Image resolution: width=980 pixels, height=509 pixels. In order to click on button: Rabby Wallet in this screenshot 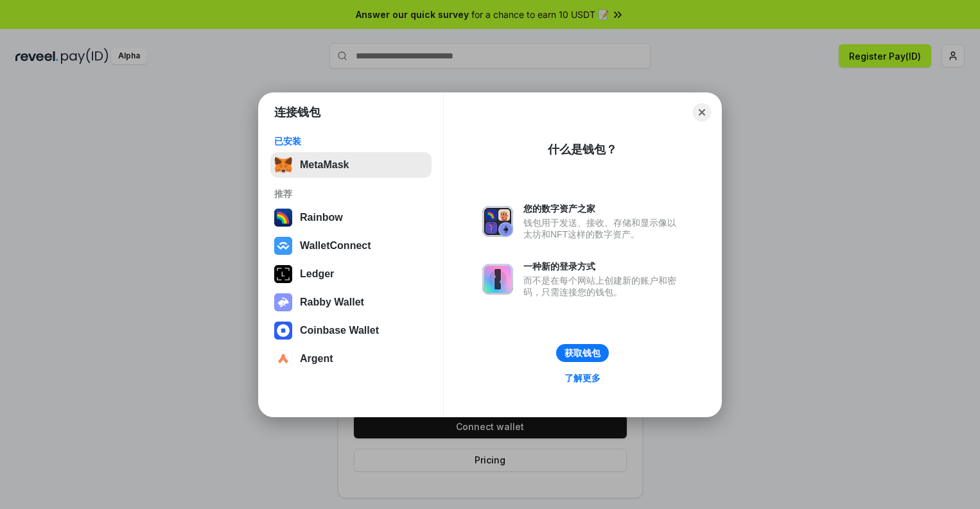, I will do `click(350, 302)`.